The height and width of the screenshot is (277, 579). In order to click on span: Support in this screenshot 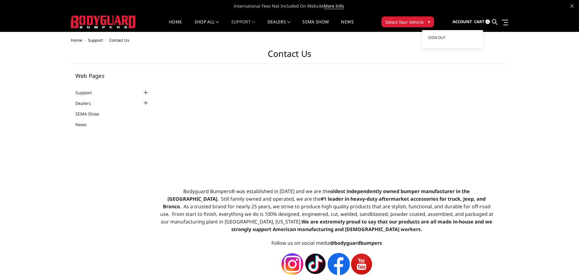, I will do `click(95, 40)`.